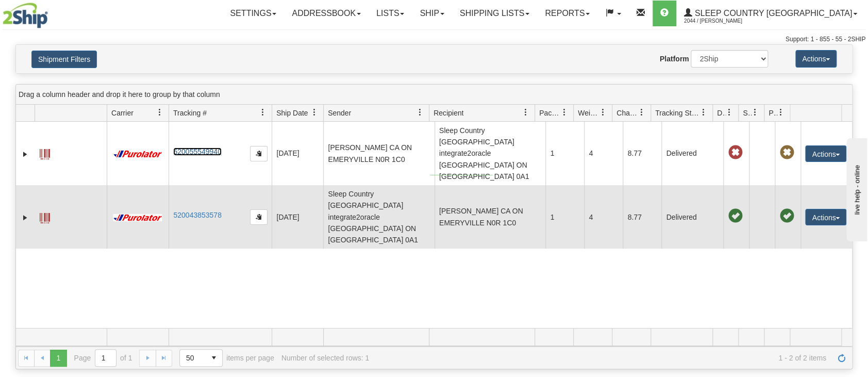 This screenshot has width=868, height=377. What do you see at coordinates (52, 12) in the screenshot?
I see `div: live help - online` at bounding box center [52, 12].